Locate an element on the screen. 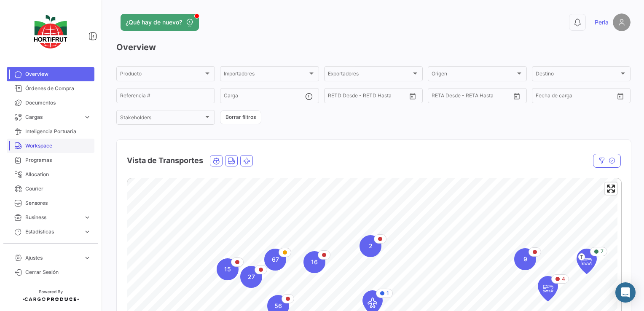  span: Sensores is located at coordinates (58, 203).